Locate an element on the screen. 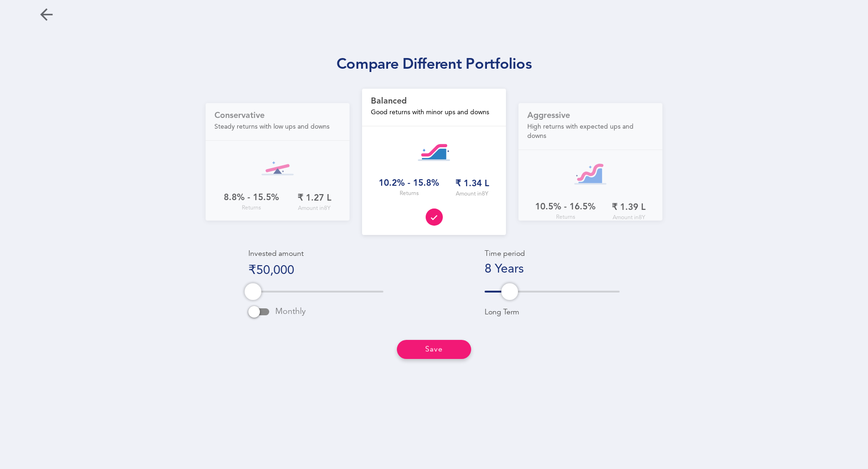 The height and width of the screenshot is (469, 868). div: ₹ 1.27 L is located at coordinates (314, 198).